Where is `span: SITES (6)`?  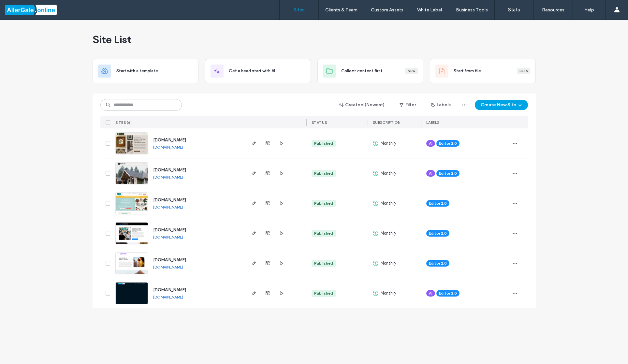
span: SITES (6) is located at coordinates (123, 122).